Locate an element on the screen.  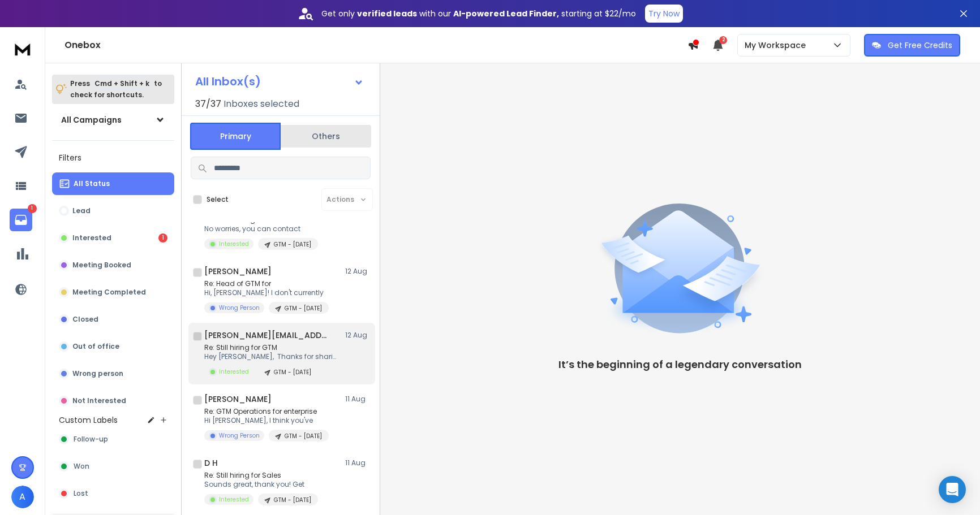
span: Cmd + Shift + k is located at coordinates (122, 83).